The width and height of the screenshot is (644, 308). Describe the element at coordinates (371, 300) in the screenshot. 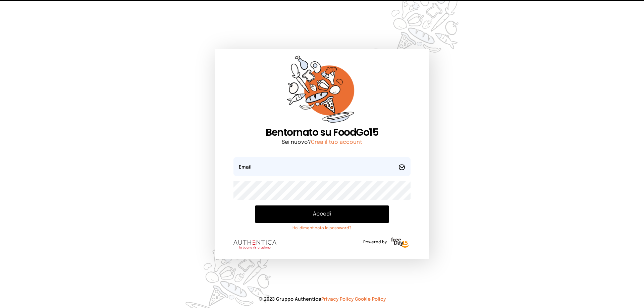

I see `a: Cookie Policy` at that location.